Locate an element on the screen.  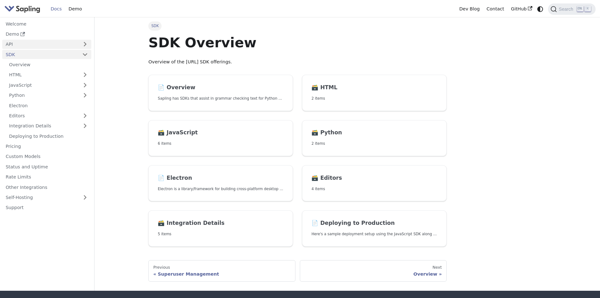
h2: Integration Details is located at coordinates (220, 223).